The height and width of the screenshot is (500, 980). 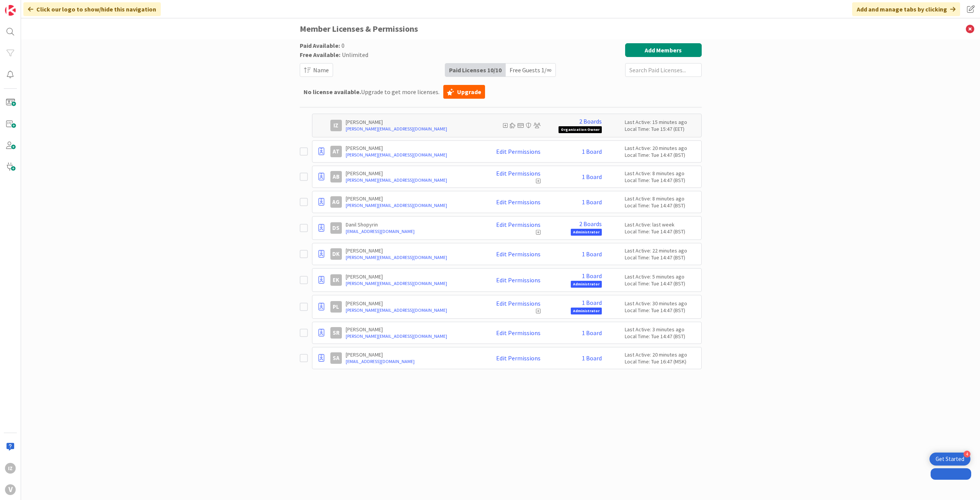 I want to click on div: SR, so click(x=336, y=333).